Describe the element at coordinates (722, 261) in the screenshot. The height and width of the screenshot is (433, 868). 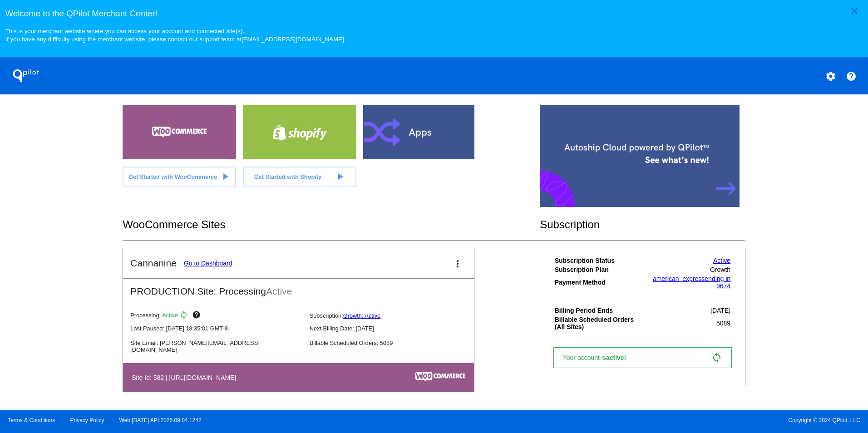
I see `a: Active` at that location.